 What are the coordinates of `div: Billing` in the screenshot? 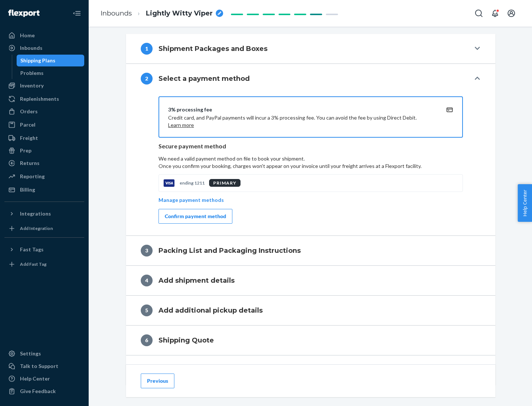 It's located at (27, 190).